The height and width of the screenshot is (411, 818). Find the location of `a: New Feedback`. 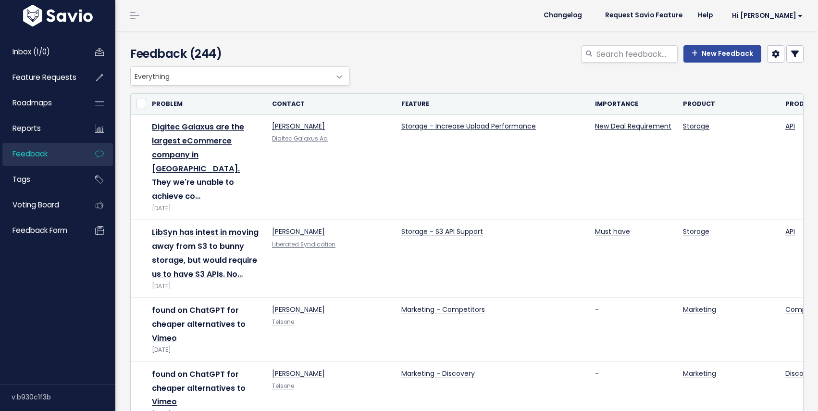

a: New Feedback is located at coordinates (723, 54).